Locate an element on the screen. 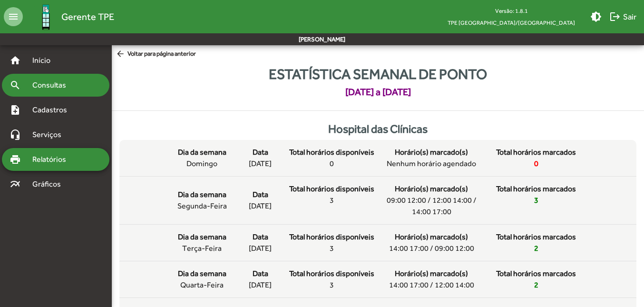  mat-icon: arrow_back is located at coordinates (121, 54).